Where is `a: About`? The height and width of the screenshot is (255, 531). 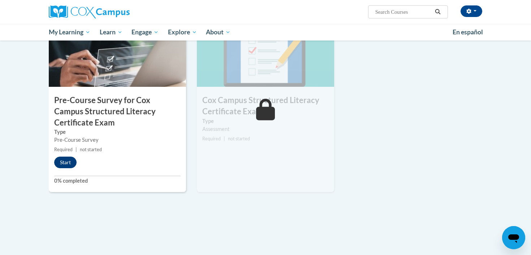
a: About is located at coordinates (219, 32).